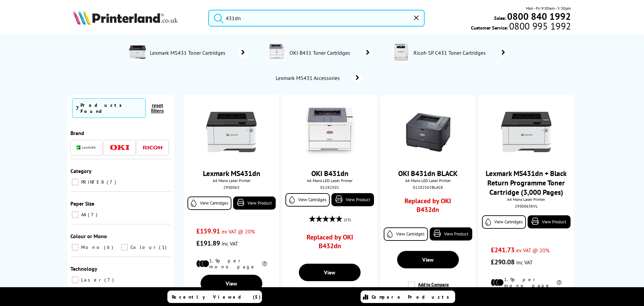 Image resolution: width=644 pixels, height=306 pixels. What do you see at coordinates (86, 147) in the screenshot?
I see `img: Lexmark` at bounding box center [86, 147].